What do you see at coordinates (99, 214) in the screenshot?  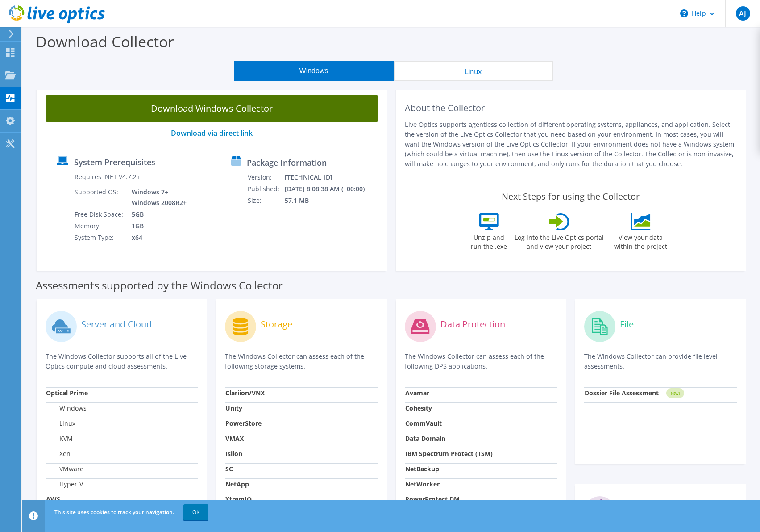 I see `td: Free Disk Space:` at bounding box center [99, 214].